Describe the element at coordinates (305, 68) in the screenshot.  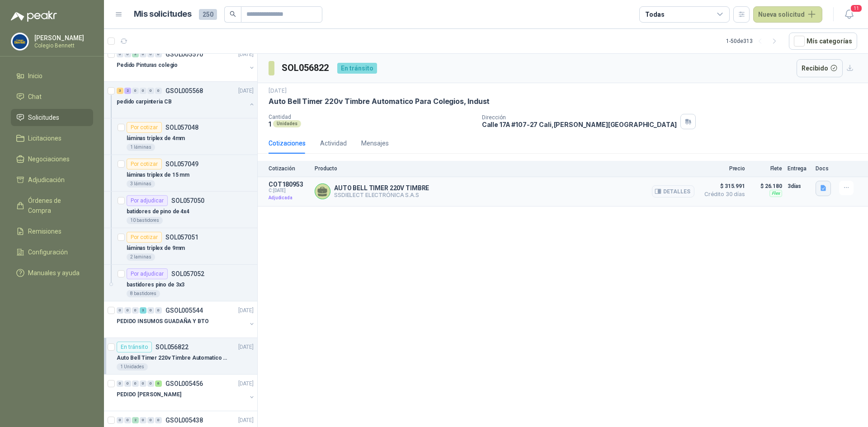
I see `h3: SOL056822` at that location.